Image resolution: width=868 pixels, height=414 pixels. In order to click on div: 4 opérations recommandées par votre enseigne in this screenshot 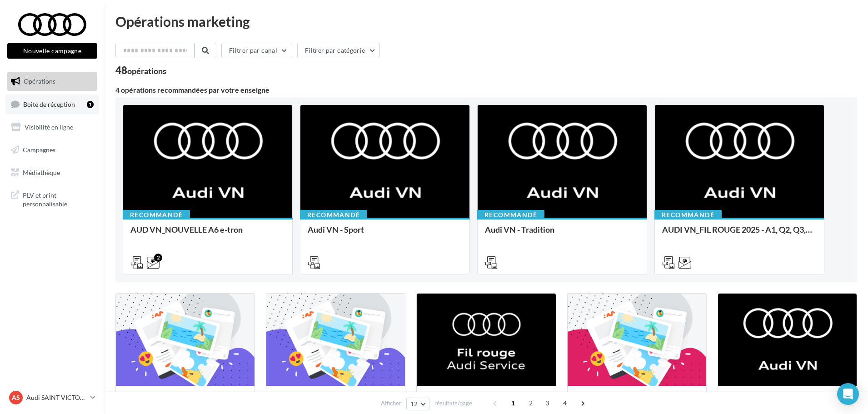, I will do `click(487, 90)`.